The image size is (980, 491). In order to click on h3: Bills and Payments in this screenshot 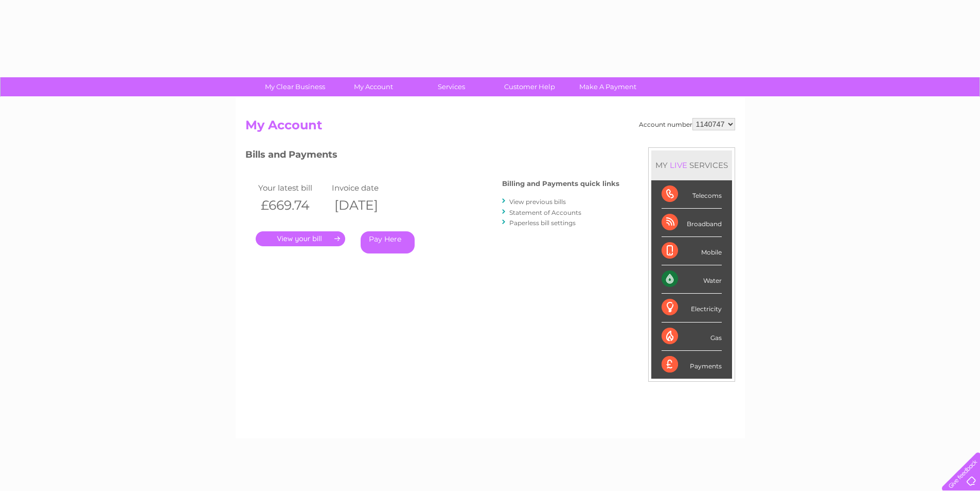, I will do `click(433, 156)`.